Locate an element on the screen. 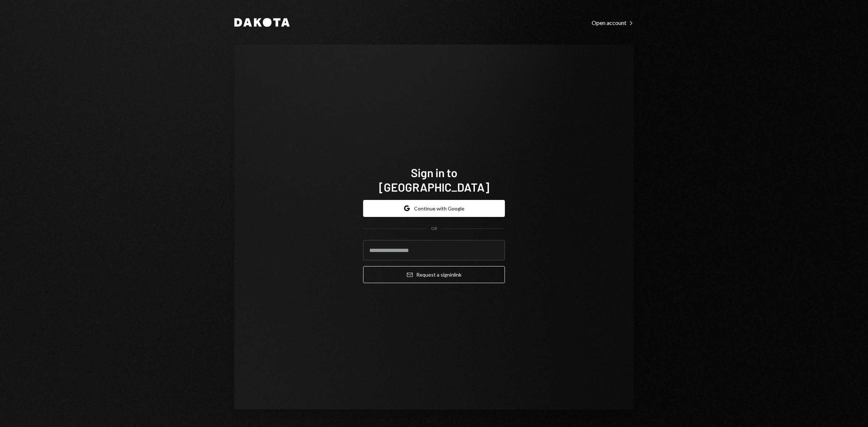 The height and width of the screenshot is (427, 868). div: OR is located at coordinates (434, 229).